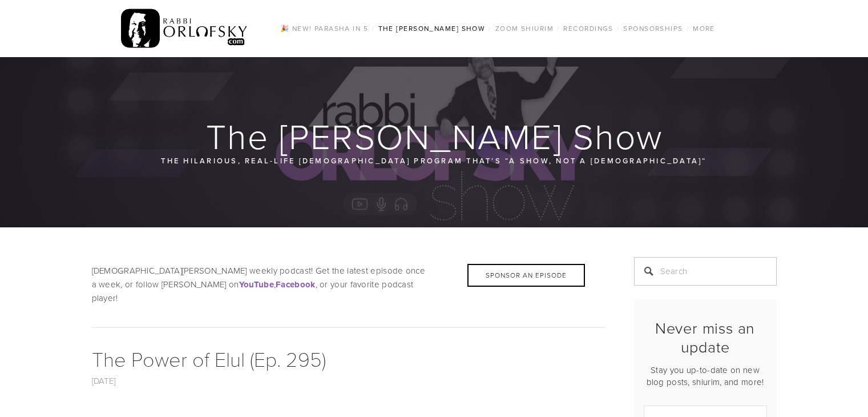 The image size is (868, 417). Describe the element at coordinates (184, 28) in the screenshot. I see `img: RabbiOrlofsky.com` at that location.